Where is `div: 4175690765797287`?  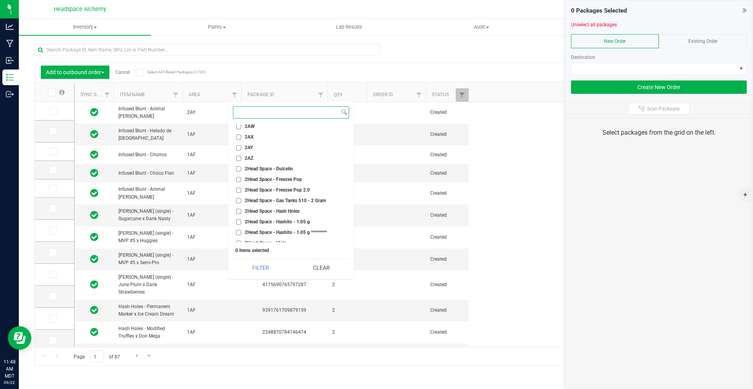
div: 4175690765797287 is located at coordinates (284, 284).